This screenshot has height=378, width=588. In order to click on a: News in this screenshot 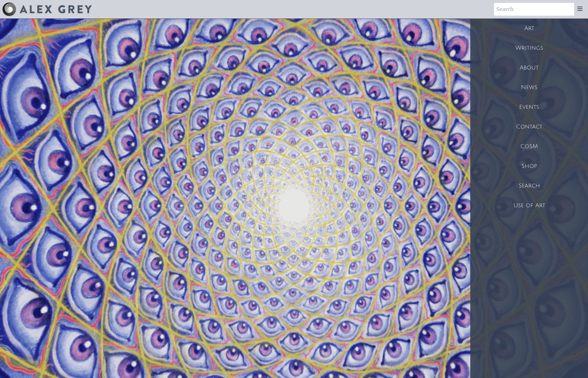, I will do `click(529, 87)`.